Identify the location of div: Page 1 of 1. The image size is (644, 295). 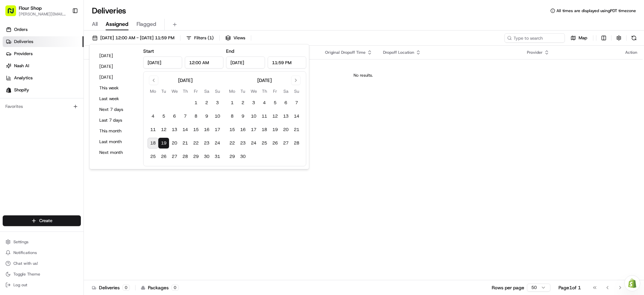
(570, 287).